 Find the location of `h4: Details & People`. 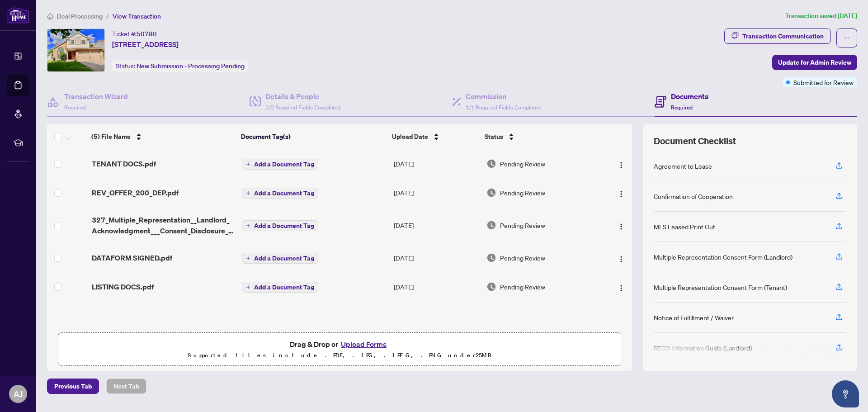

h4: Details & People is located at coordinates (303, 96).